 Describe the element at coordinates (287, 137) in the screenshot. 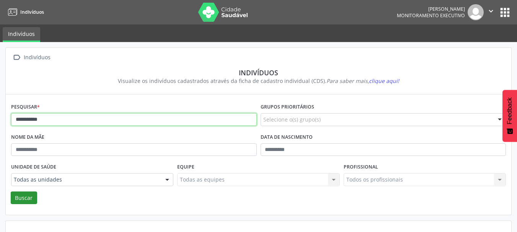

I see `label: Data de nascimento` at that location.